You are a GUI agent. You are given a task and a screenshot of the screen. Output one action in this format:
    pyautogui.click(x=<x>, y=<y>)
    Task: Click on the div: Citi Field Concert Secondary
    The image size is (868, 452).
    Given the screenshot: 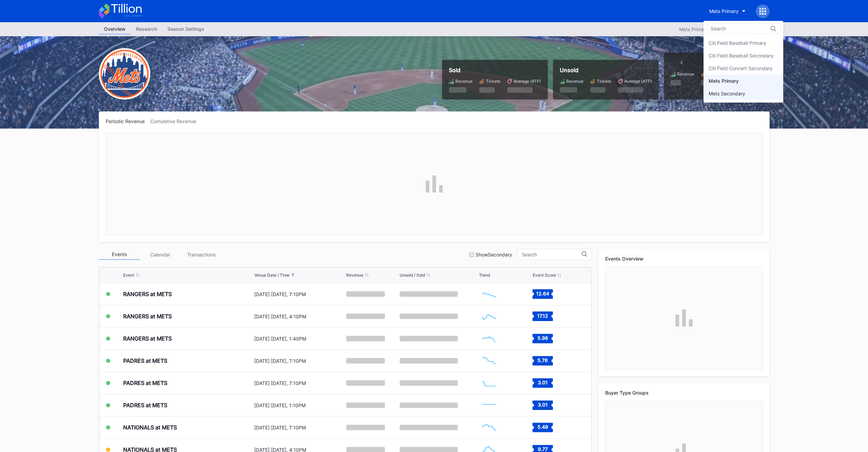 What is the action you would take?
    pyautogui.click(x=740, y=68)
    